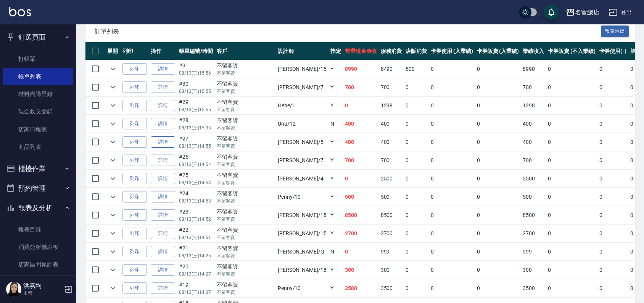 Image resolution: width=644 pixels, height=303 pixels. I want to click on th: 設計師, so click(302, 51).